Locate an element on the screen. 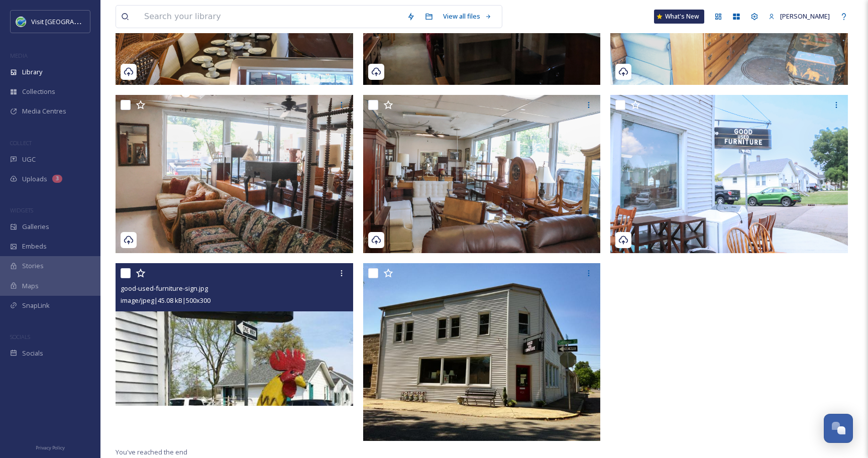  input: Search your library is located at coordinates (270, 17).